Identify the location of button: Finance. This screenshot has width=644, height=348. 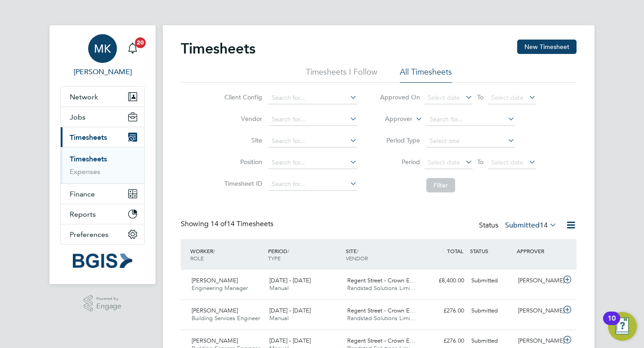
(102, 194).